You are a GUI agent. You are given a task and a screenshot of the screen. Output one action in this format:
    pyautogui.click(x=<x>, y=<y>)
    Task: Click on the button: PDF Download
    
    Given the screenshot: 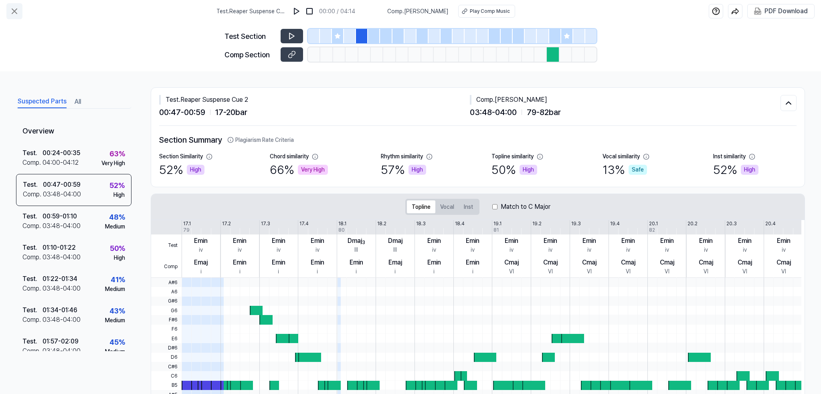 What is the action you would take?
    pyautogui.click(x=781, y=11)
    